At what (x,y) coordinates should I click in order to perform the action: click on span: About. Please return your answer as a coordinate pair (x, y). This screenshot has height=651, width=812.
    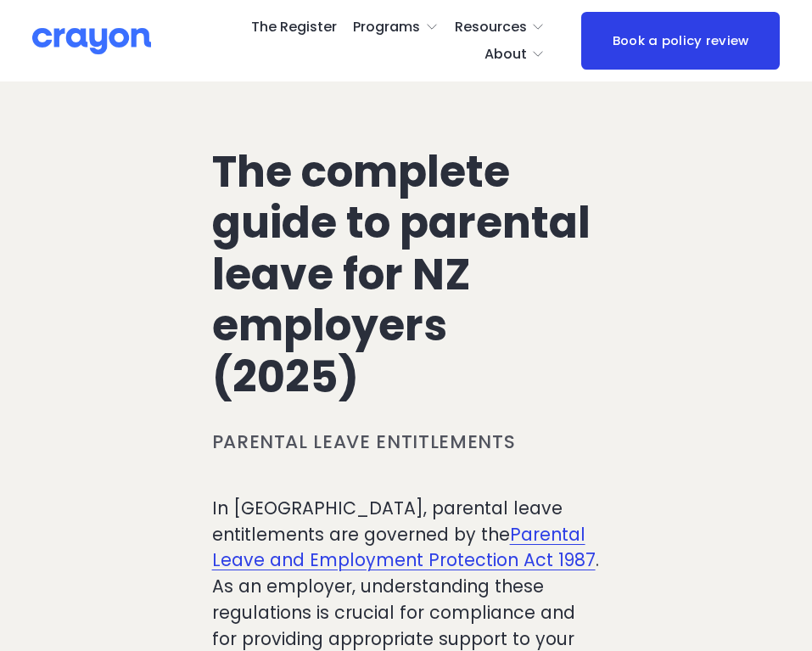
    Looking at the image, I should click on (506, 54).